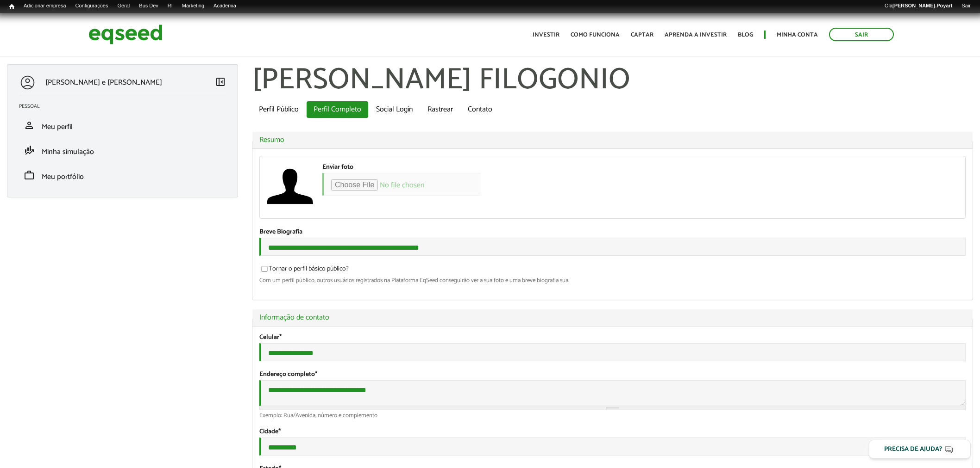 This screenshot has height=468, width=980. I want to click on a: RI, so click(170, 6).